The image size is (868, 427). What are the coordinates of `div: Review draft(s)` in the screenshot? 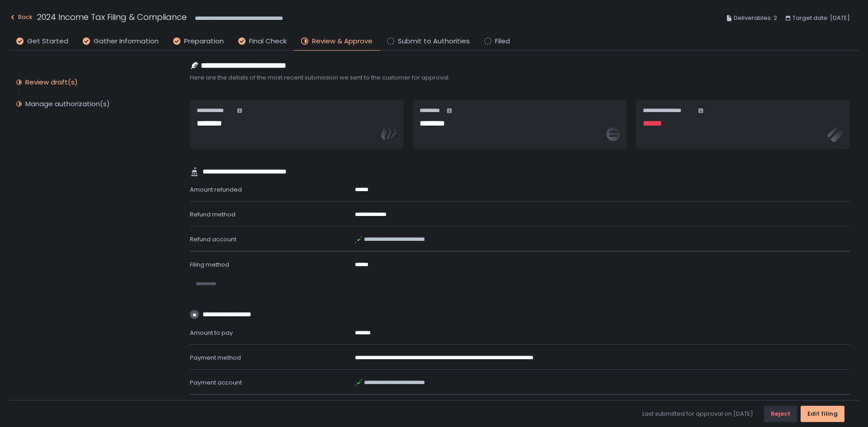 It's located at (51, 82).